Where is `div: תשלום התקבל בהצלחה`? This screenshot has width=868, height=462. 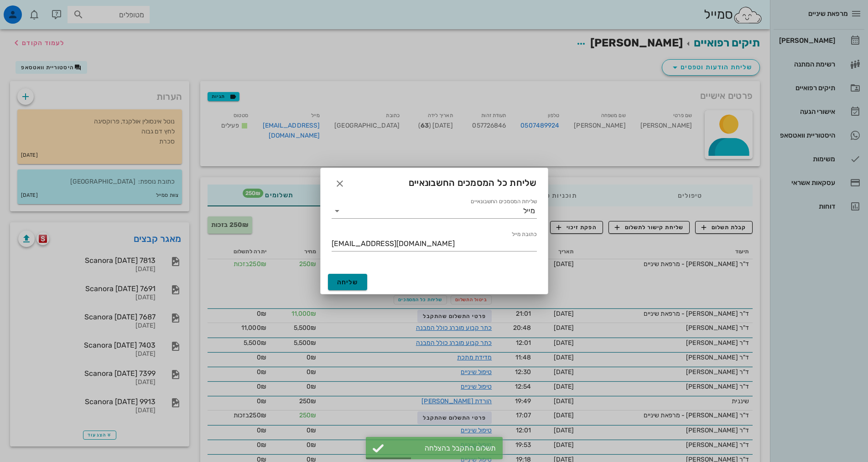 div: תשלום התקבל בהצלחה is located at coordinates (442, 448).